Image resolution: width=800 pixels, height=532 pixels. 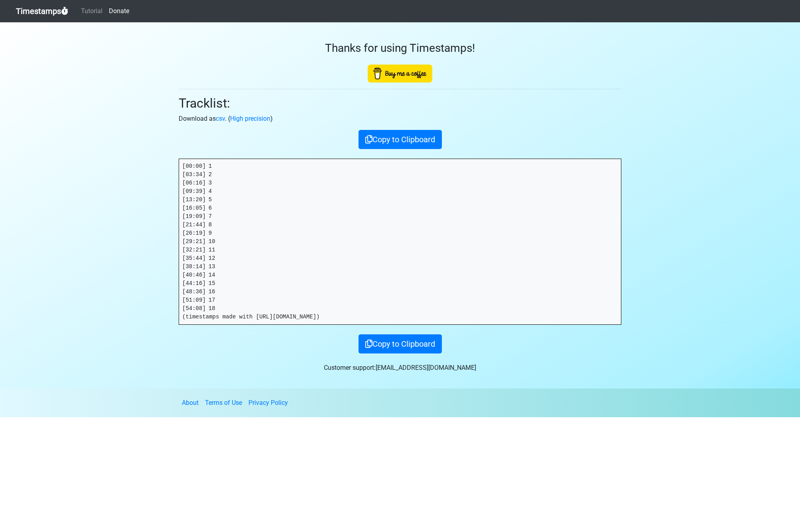 I want to click on a: Terms of Use, so click(x=223, y=403).